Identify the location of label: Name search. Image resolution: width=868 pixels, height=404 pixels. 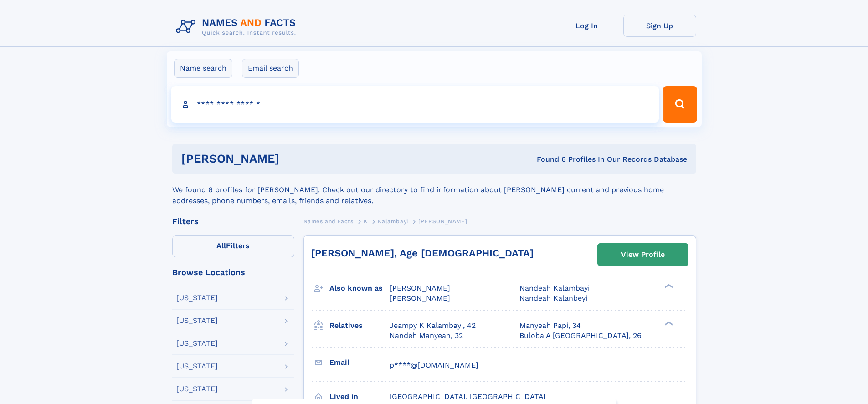
(203, 69).